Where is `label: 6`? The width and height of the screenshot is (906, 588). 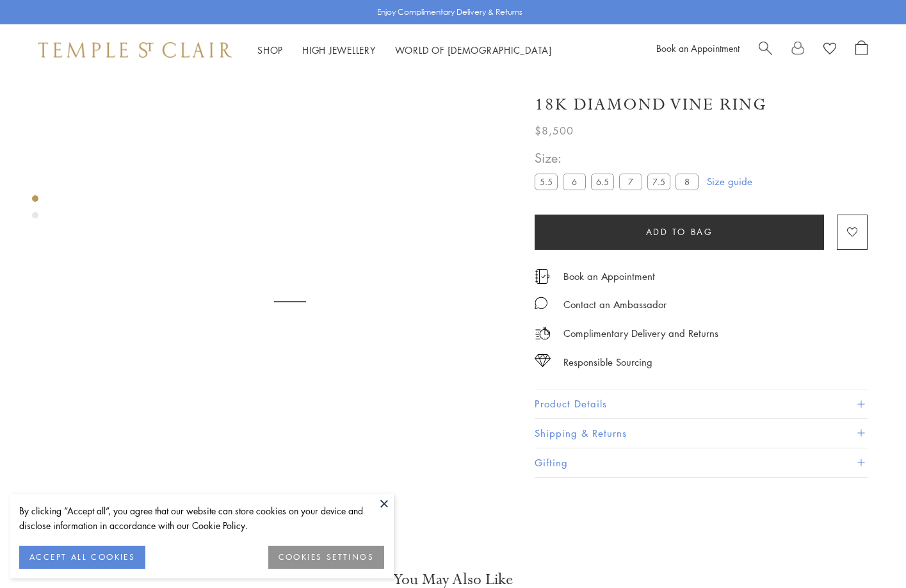
label: 6 is located at coordinates (574, 181).